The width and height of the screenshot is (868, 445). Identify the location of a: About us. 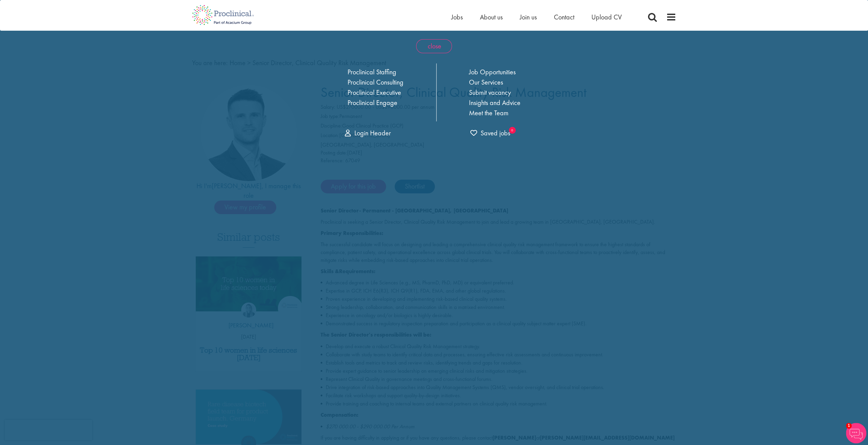
(491, 17).